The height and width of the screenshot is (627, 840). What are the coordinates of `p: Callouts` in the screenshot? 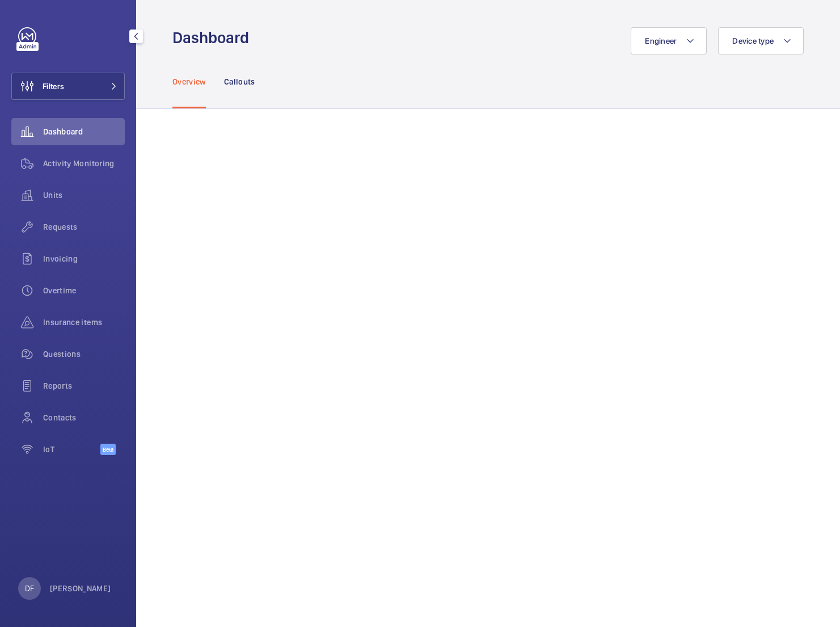 It's located at (239, 82).